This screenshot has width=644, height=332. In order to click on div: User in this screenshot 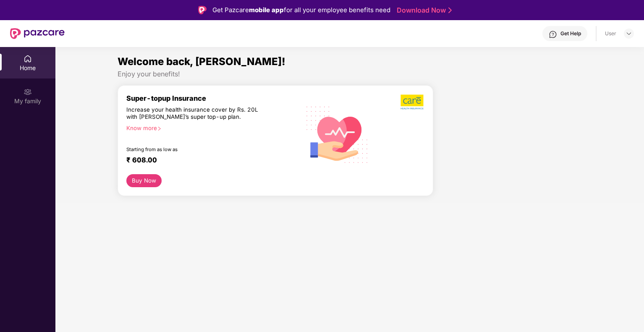, I will do `click(611, 33)`.